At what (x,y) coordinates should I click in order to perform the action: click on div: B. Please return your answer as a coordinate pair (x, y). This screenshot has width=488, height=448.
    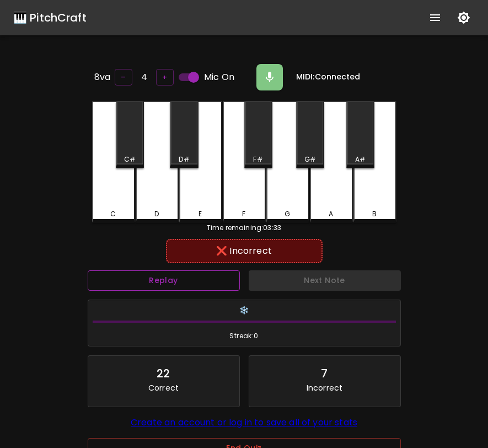
    Looking at the image, I should click on (375, 214).